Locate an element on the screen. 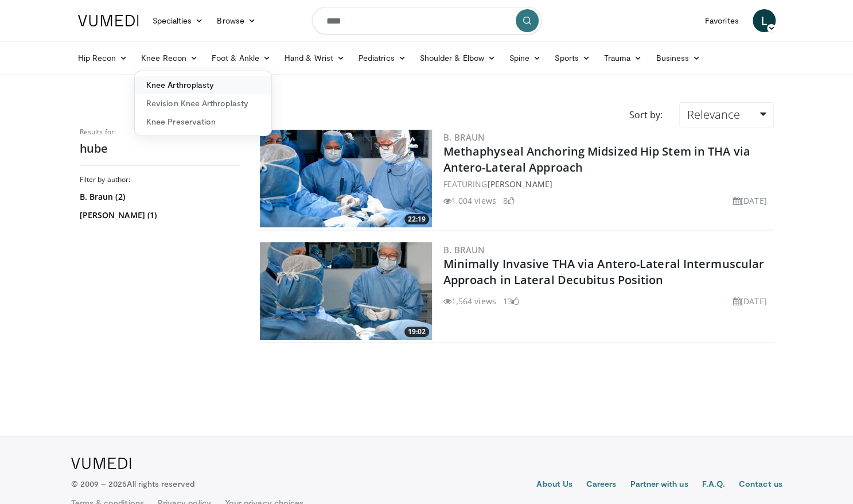 The width and height of the screenshot is (853, 504). a: Business is located at coordinates (678, 58).